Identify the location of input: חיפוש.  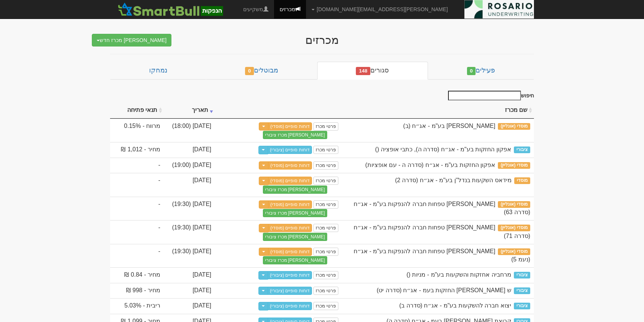
(485, 96).